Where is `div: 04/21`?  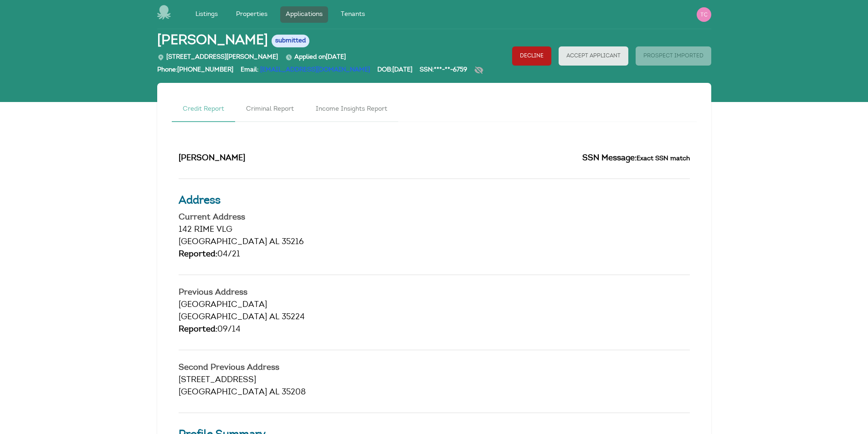
div: 04/21 is located at coordinates (434, 255).